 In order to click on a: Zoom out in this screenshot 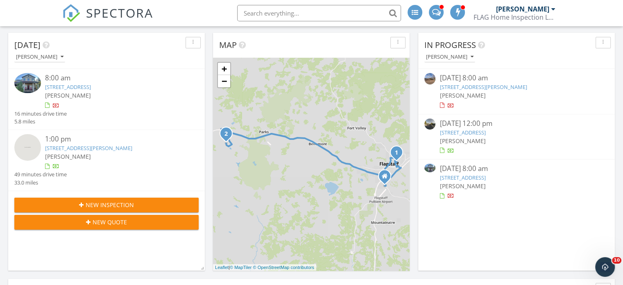, I will do `click(224, 81)`.